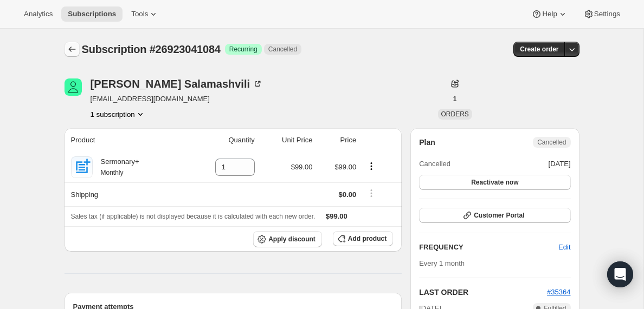 Image resolution: width=644 pixels, height=309 pixels. Describe the element at coordinates (193, 217) in the screenshot. I see `span: Sales tax (if applicable) is not displayed because it is calculated with each new order.` at that location.